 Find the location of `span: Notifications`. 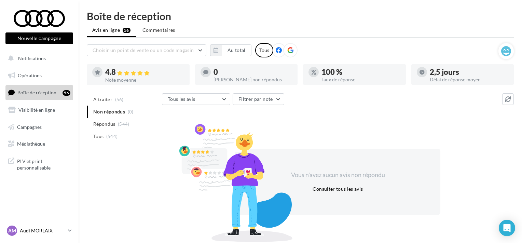

span: Notifications is located at coordinates (32, 58).